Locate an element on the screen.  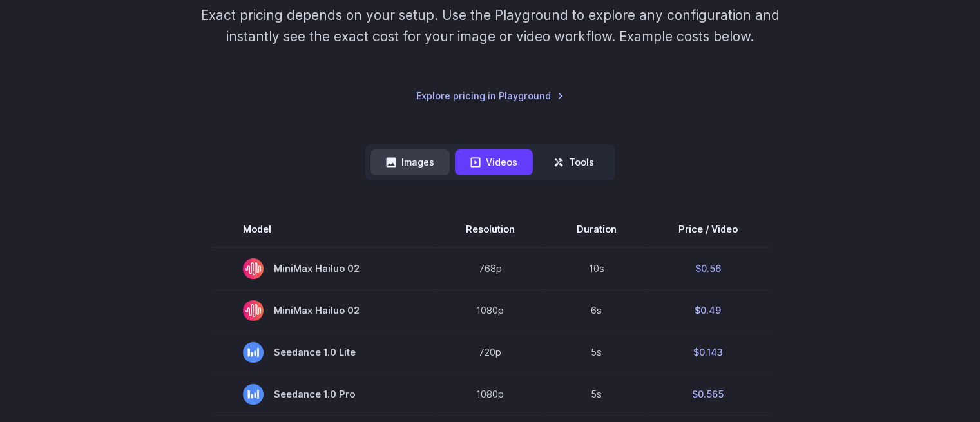
span: Seedance 1.0 Pro is located at coordinates (324, 394).